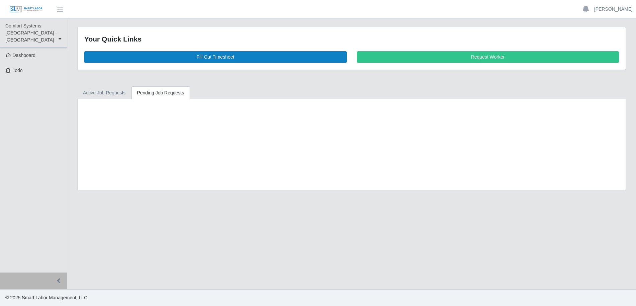 Image resolution: width=636 pixels, height=306 pixels. Describe the element at coordinates (46, 297) in the screenshot. I see `span: © 2025 Smart Labor Management, LLC` at that location.